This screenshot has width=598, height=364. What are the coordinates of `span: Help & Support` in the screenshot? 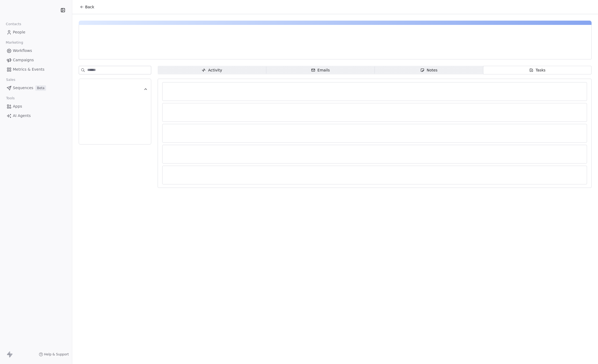 It's located at (56, 355).